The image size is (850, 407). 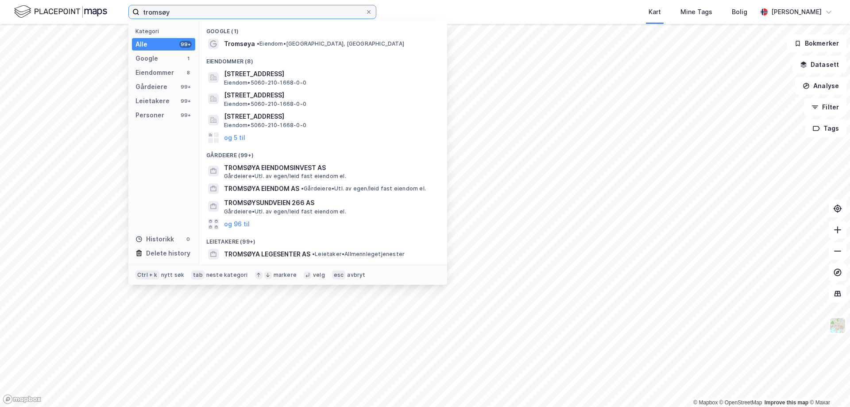 I want to click on div: Mine Tags, so click(x=697, y=12).